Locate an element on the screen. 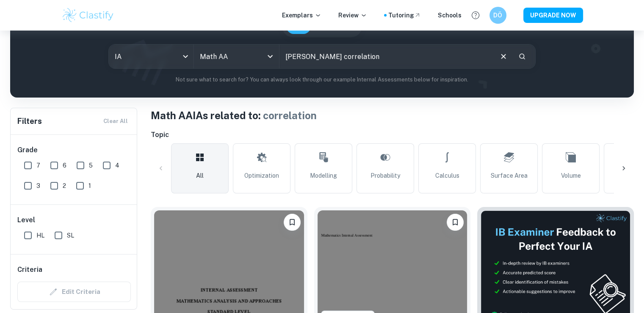 Image resolution: width=644 pixels, height=313 pixels. h6: Criteria is located at coordinates (30, 270).